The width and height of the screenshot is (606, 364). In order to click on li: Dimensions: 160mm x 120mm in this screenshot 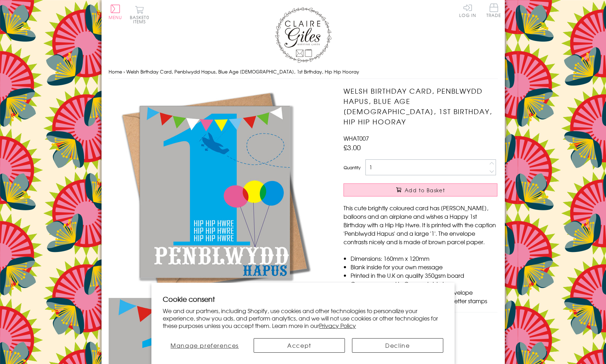, I will do `click(424, 259)`.